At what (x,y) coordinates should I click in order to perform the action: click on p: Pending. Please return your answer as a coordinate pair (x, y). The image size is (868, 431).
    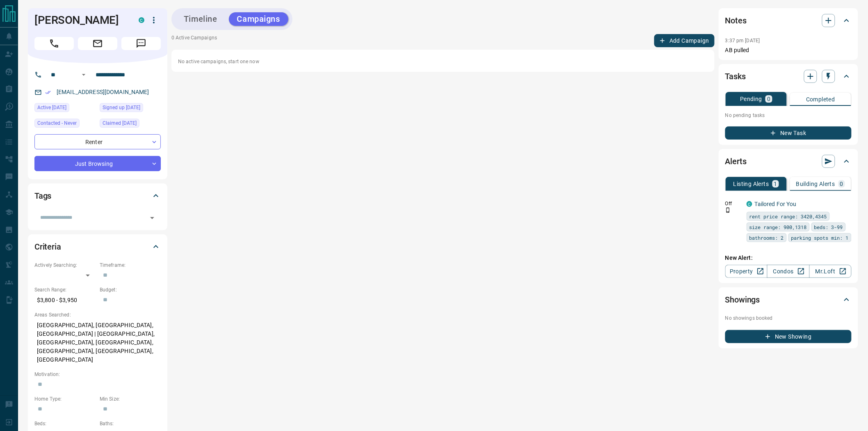
    Looking at the image, I should click on (751, 99).